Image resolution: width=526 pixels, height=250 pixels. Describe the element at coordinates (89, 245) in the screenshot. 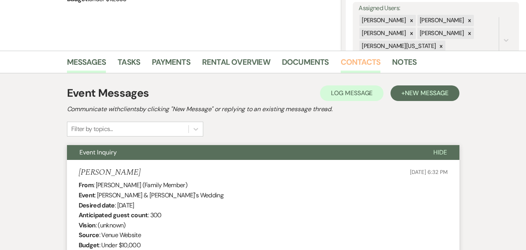

I see `b: Budget` at that location.